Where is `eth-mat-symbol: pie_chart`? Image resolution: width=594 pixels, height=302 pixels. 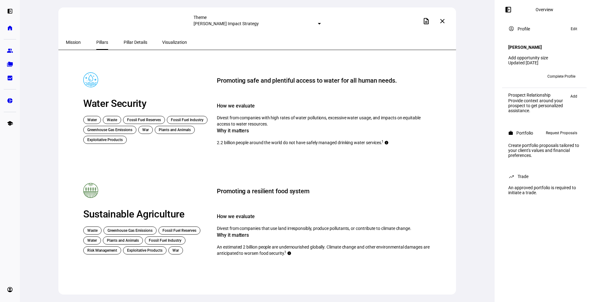 eth-mat-symbol: pie_chart is located at coordinates (10, 101).